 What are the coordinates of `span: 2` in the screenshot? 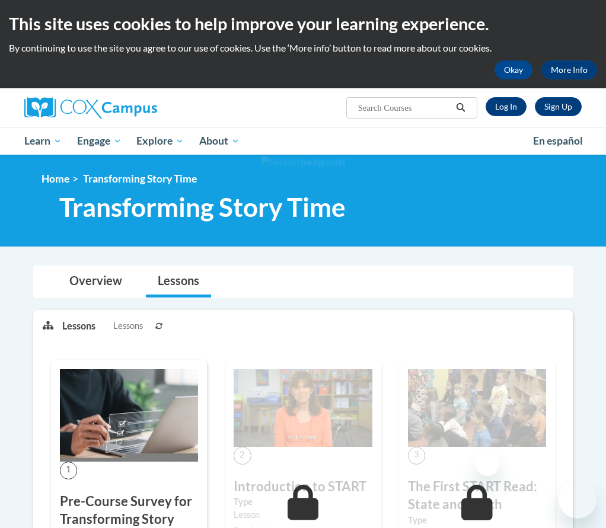 It's located at (242, 455).